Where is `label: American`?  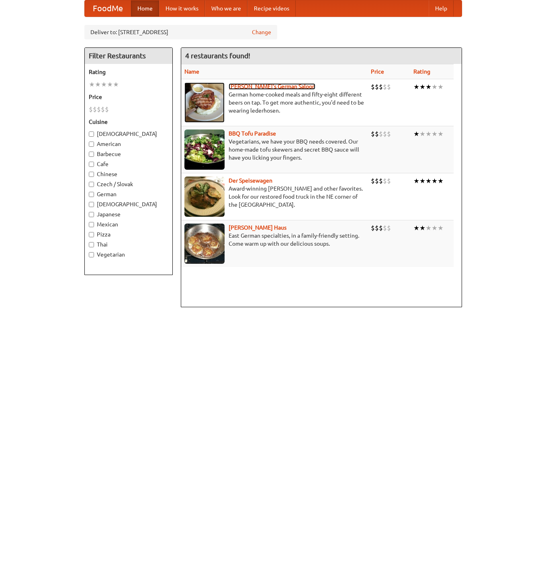 label: American is located at coordinates (129, 144).